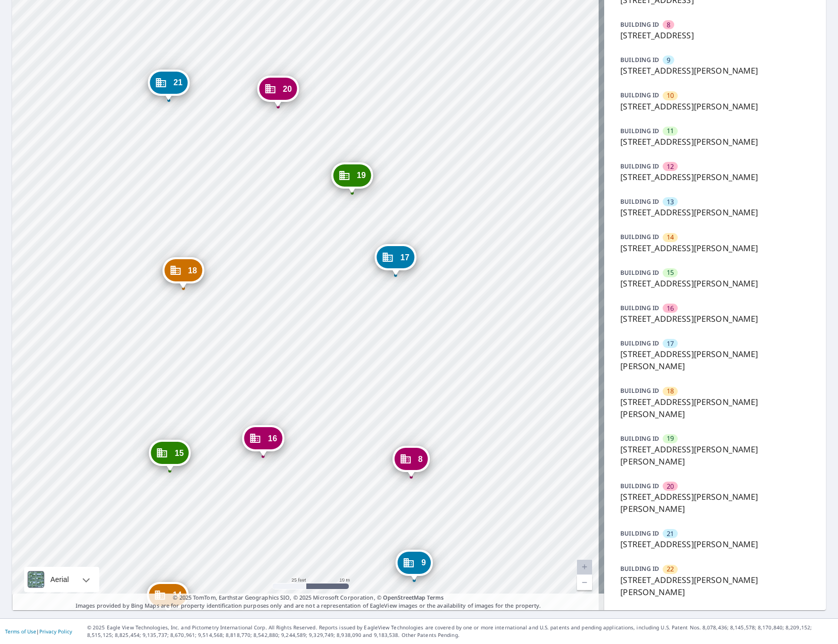 Image resolution: width=838 pixels, height=644 pixels. What do you see at coordinates (435, 597) in the screenshot?
I see `a: Terms` at bounding box center [435, 597].